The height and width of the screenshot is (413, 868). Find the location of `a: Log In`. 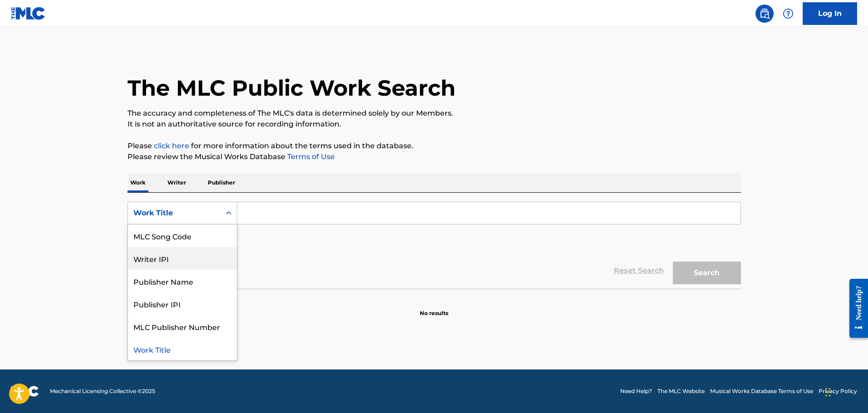

a: Log In is located at coordinates (830, 14).